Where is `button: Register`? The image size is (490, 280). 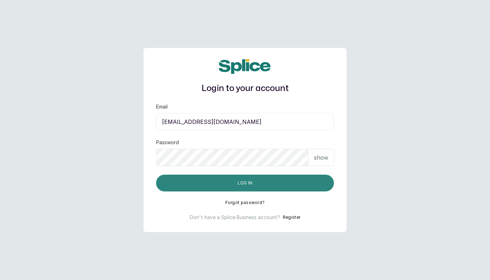
button: Register is located at coordinates (291, 217).